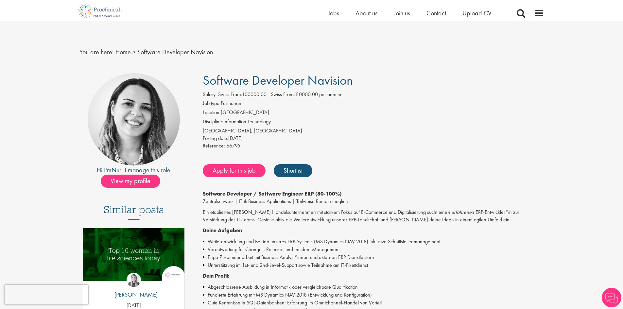 The height and width of the screenshot is (309, 623). Describe the element at coordinates (233, 145) in the screenshot. I see `span: 66795` at that location.